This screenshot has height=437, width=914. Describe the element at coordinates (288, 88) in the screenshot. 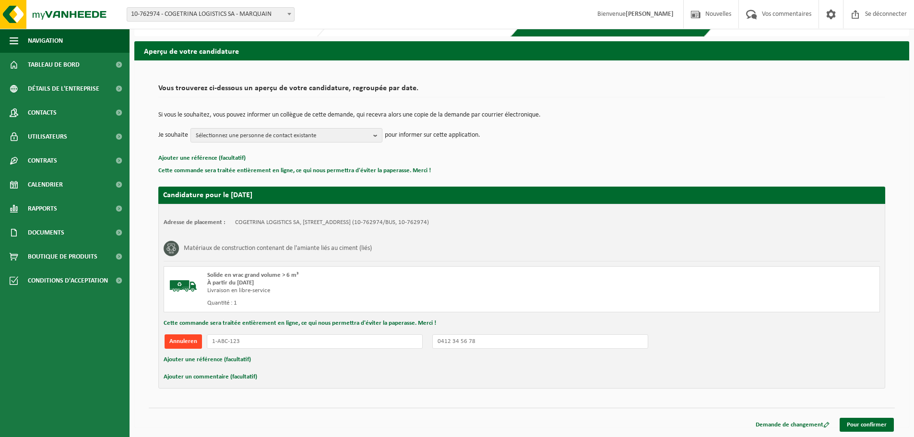

I see `font: Vous trouverez ci-dessous un aperçu de votre candidature, regroupée par date.` at that location.